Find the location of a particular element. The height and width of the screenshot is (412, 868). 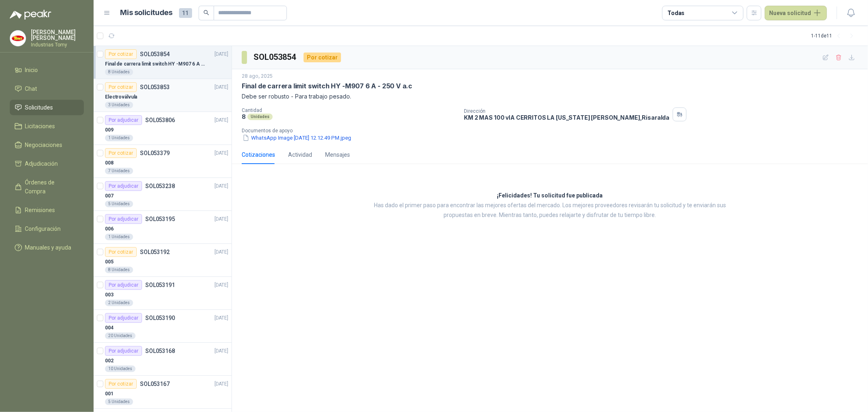

span: Licitaciones is located at coordinates (40, 126).